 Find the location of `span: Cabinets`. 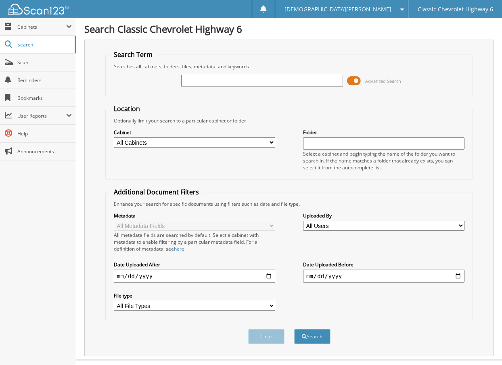

span: Cabinets is located at coordinates (42, 27).